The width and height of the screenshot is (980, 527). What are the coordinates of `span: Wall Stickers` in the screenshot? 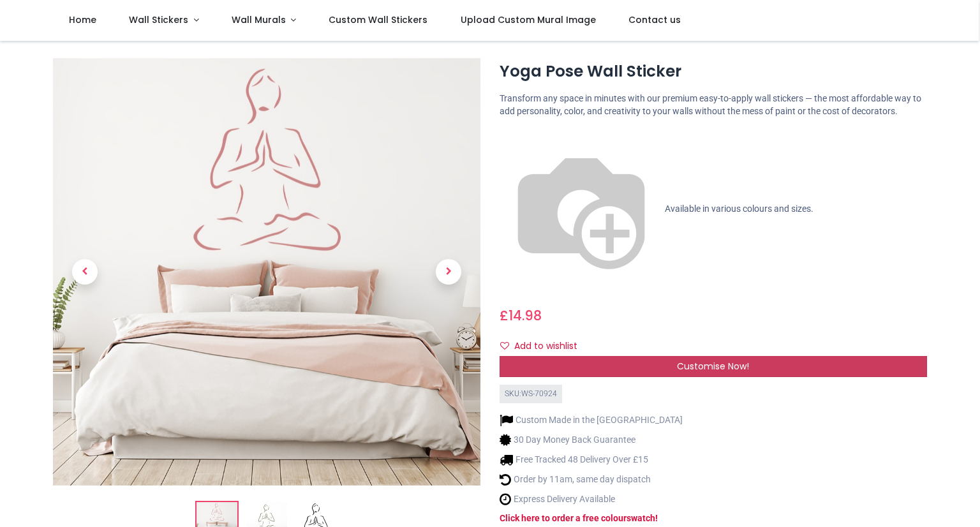 It's located at (159, 20).